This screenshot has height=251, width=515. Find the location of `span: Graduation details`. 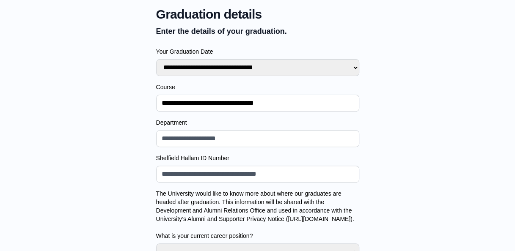

span: Graduation details is located at coordinates (258, 14).